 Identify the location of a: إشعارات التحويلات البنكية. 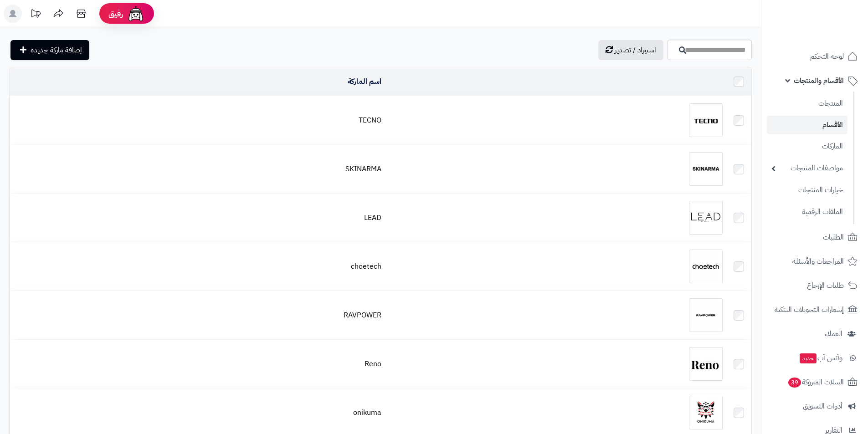
(814, 310).